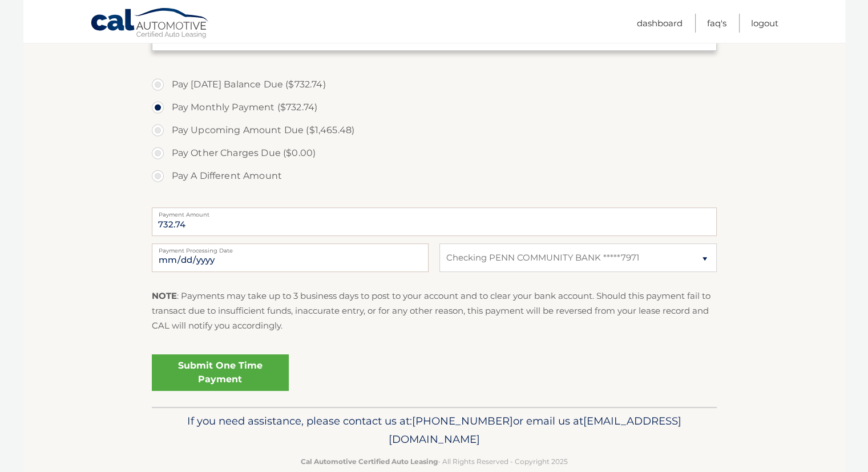  I want to click on p: If you need assistance, please contact us at: or email us at, so click(434, 430).